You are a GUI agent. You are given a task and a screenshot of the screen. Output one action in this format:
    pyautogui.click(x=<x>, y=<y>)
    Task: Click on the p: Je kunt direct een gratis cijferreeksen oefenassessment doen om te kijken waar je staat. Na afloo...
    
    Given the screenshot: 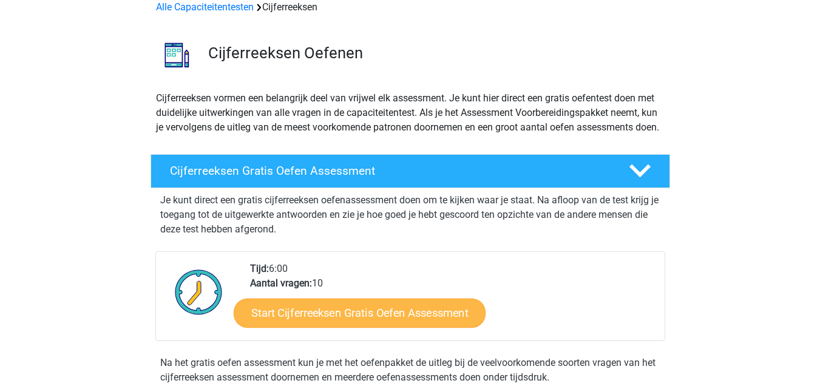 What is the action you would take?
    pyautogui.click(x=410, y=215)
    